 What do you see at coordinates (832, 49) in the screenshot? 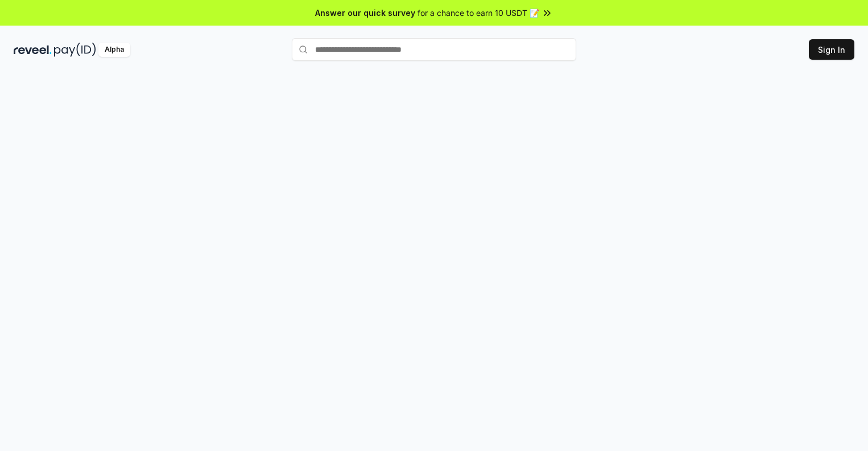
I see `button: Sign In` at bounding box center [832, 49].